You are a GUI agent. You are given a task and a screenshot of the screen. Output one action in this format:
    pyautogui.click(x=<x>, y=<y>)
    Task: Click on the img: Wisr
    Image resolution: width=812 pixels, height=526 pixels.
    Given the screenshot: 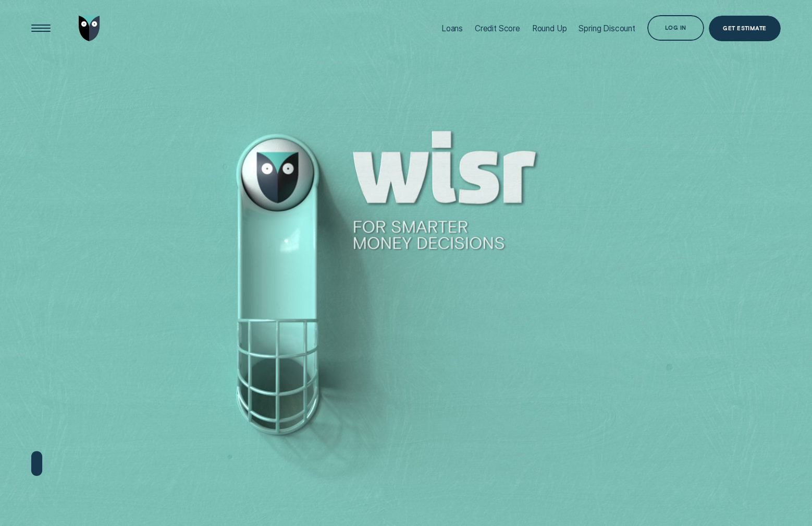 What is the action you would take?
    pyautogui.click(x=89, y=28)
    